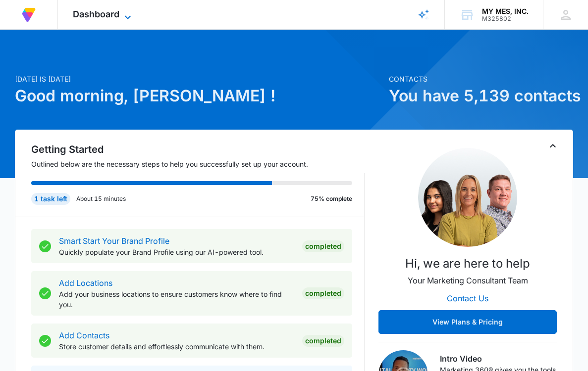 Image resolution: width=588 pixels, height=371 pixels. What do you see at coordinates (481, 96) in the screenshot?
I see `h1: You have 5,139 contacts` at bounding box center [481, 96].